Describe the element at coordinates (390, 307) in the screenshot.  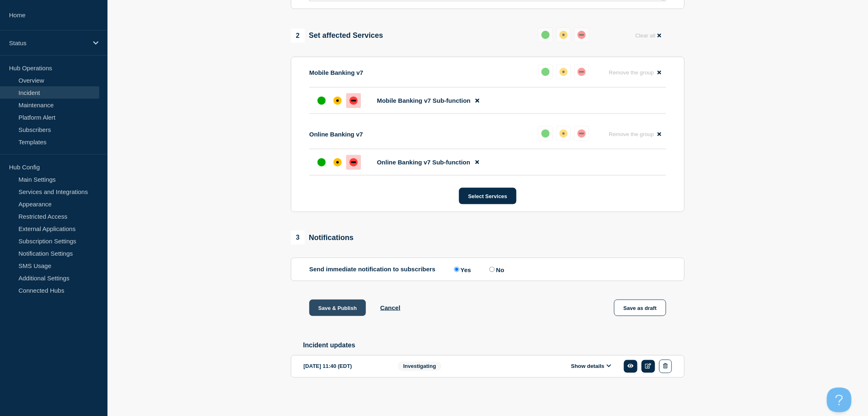
I see `button: Cancel` at that location.